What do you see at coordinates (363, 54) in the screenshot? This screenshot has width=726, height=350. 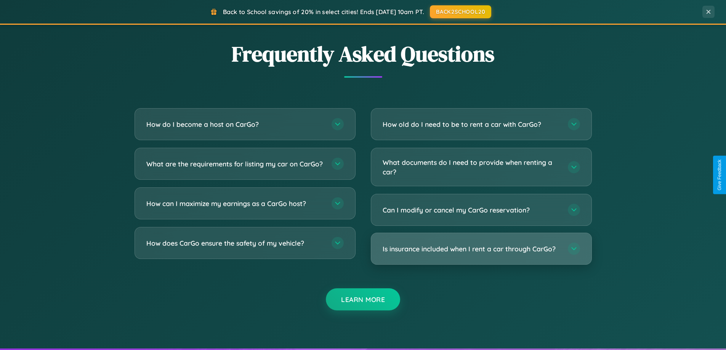 I see `h2: Frequently Asked Questions` at bounding box center [363, 54].